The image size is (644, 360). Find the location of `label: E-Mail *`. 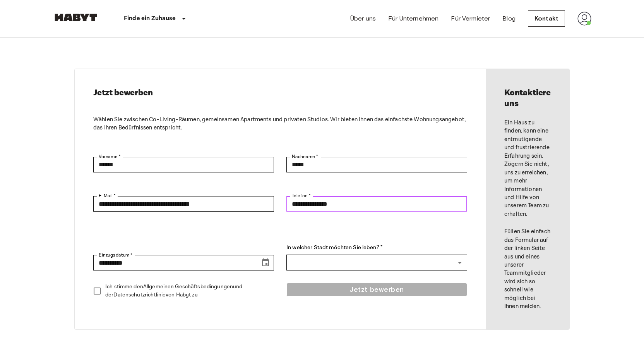

label: E-Mail * is located at coordinates (107, 195).